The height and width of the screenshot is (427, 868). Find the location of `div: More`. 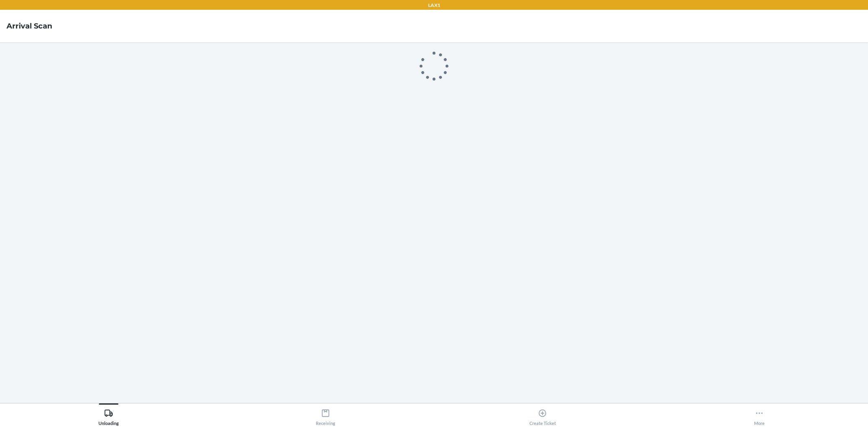

div: More is located at coordinates (759, 415).